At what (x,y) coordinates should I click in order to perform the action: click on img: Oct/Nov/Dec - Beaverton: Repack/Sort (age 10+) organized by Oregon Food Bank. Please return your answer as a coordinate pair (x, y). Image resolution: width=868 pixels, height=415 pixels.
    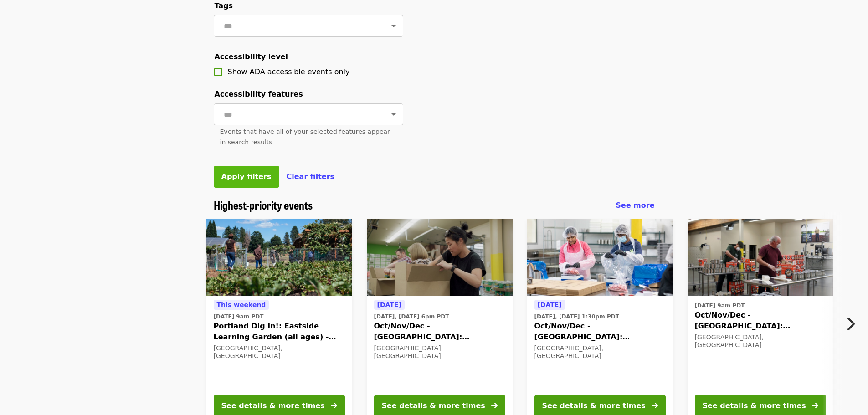
    Looking at the image, I should click on (600, 257).